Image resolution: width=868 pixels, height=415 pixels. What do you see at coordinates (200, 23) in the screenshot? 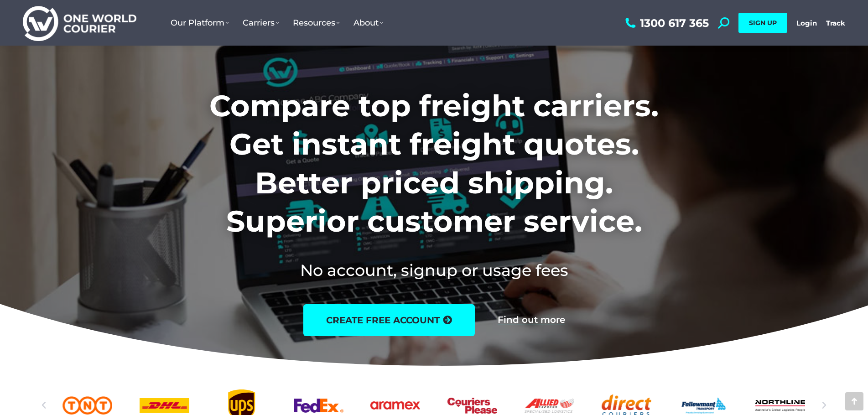
I see `span: Our Platform` at bounding box center [200, 23].